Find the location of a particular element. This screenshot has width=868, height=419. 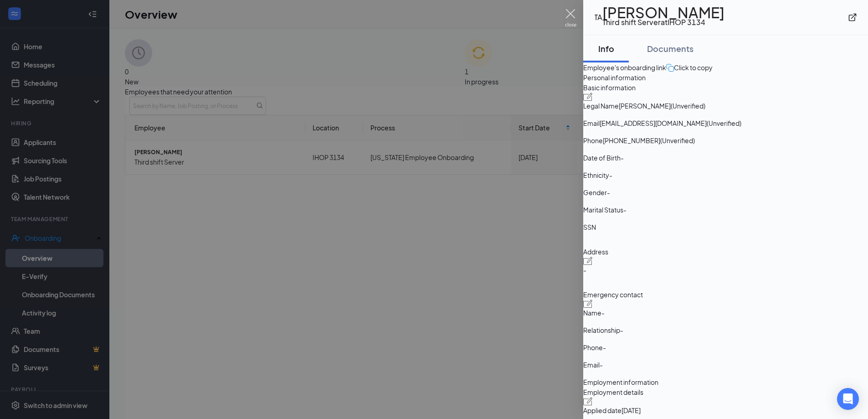

span: Emergency contact is located at coordinates (726, 294).